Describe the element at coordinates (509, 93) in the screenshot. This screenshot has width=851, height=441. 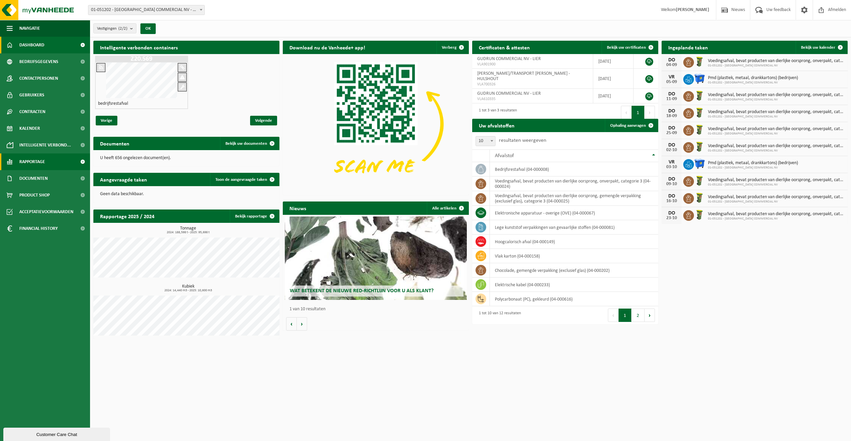
I see `span: GUDRUN COMMERCIAL NV - LIER` at that location.